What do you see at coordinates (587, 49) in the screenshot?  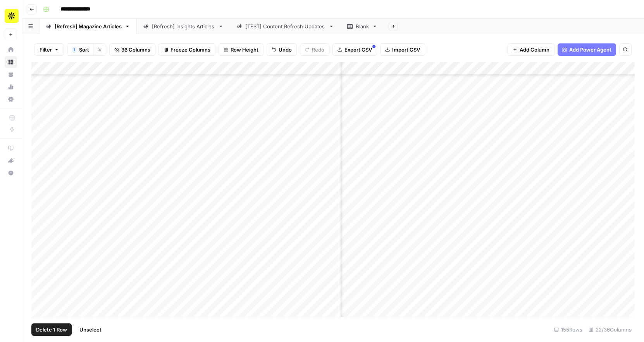 I see `button: Add Power Agent` at bounding box center [587, 49].